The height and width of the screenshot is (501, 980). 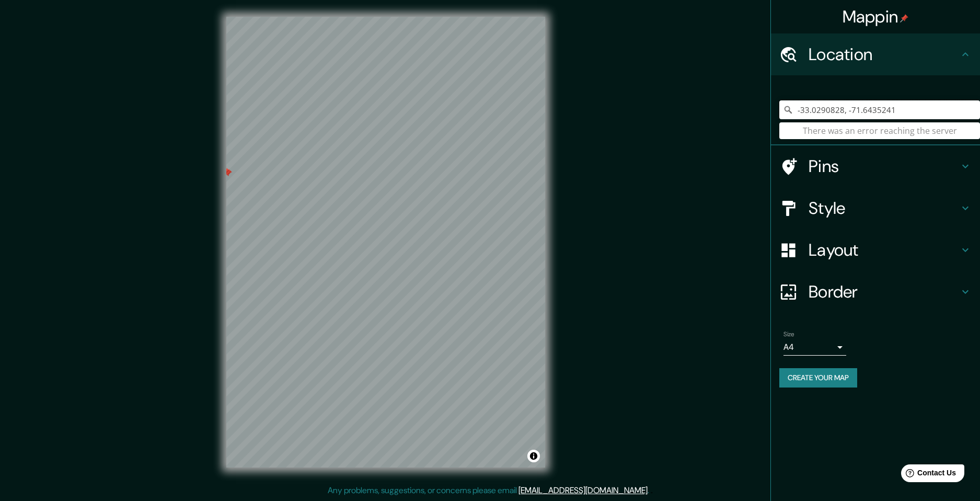 What do you see at coordinates (875, 54) in the screenshot?
I see `div: Location` at bounding box center [875, 54].